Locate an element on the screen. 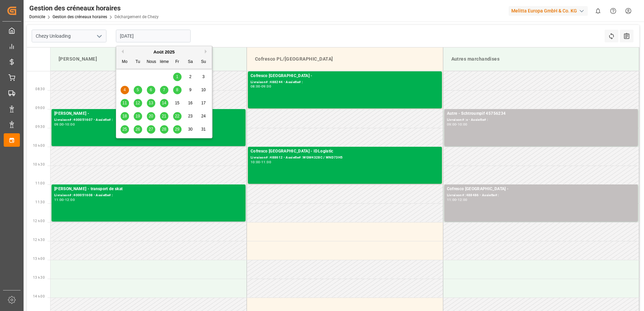  span: 25 is located at coordinates (124, 129).